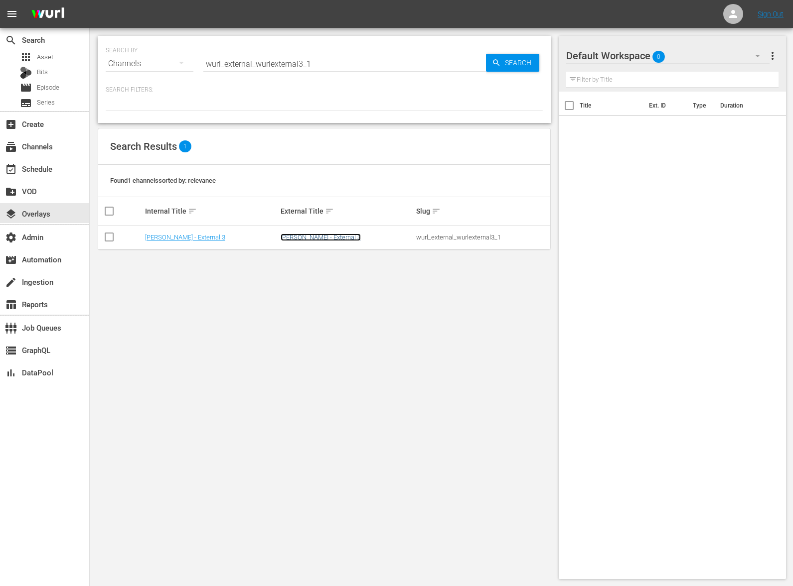  Describe the element at coordinates (11, 125) in the screenshot. I see `span: Create` at that location.